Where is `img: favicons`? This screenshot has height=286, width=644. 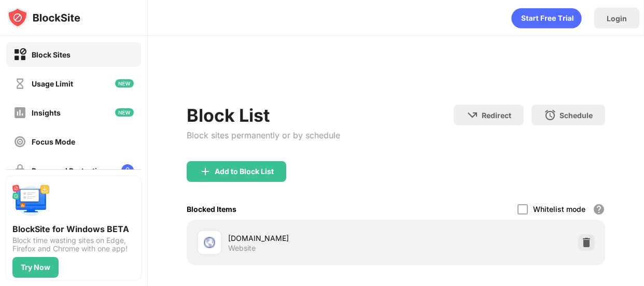 img: favicons is located at coordinates (209, 243).